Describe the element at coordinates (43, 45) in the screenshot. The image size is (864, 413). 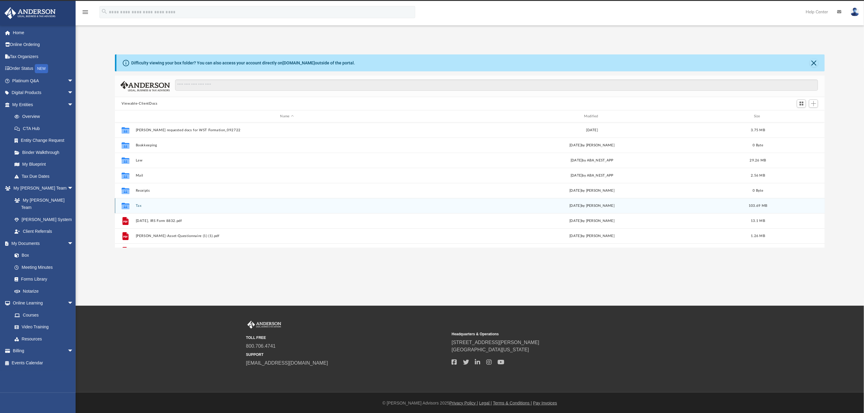
I see `a: Online Ordering` at that location.